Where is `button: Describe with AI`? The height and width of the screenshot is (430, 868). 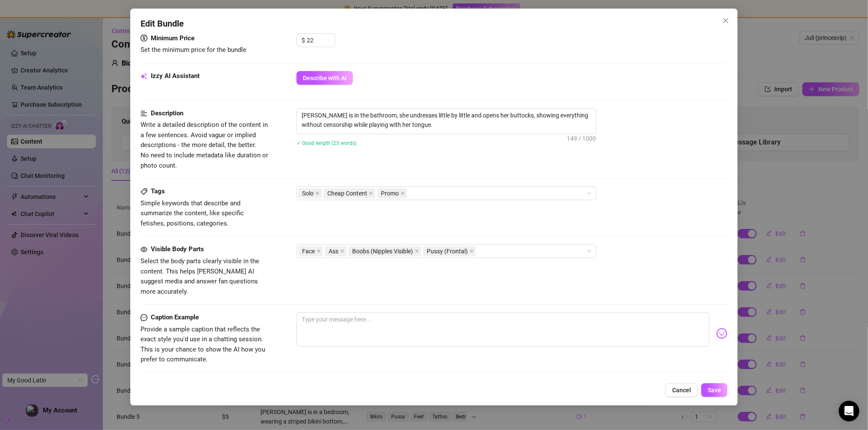 button: Describe with AI is located at coordinates (325, 78).